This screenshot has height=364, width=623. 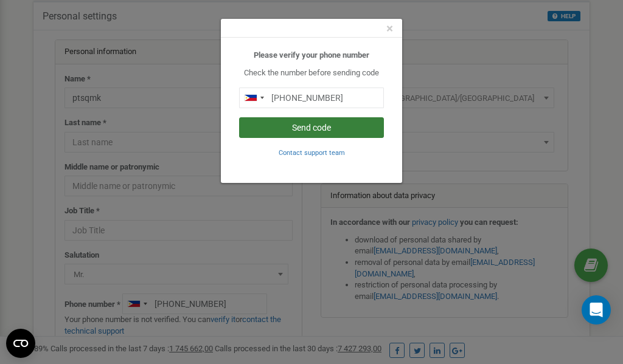 What do you see at coordinates (312, 128) in the screenshot?
I see `button: Send code` at bounding box center [312, 128].